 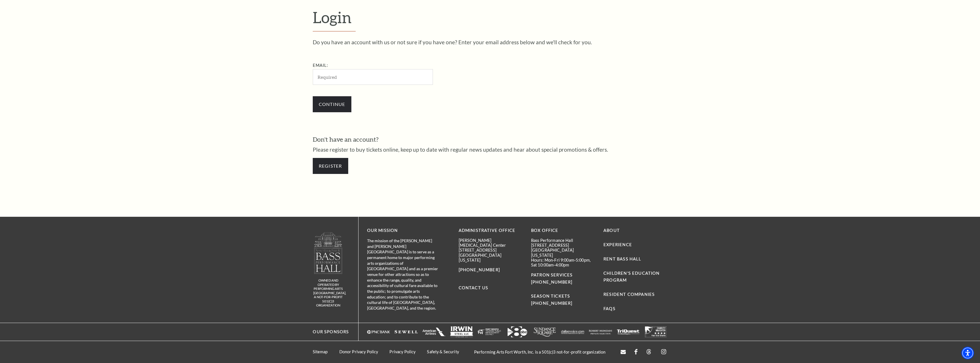 I want to click on img: irwinsteel_websitefooter_117x55.png, so click(x=462, y=332).